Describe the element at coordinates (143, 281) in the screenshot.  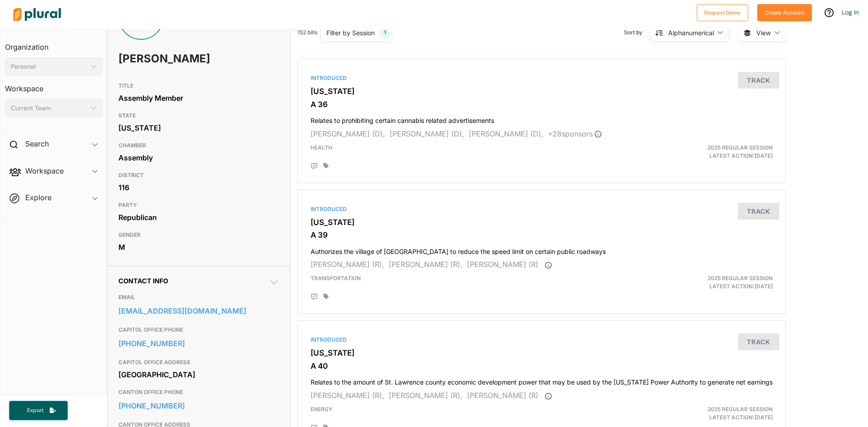
I see `span: Contact Info` at that location.